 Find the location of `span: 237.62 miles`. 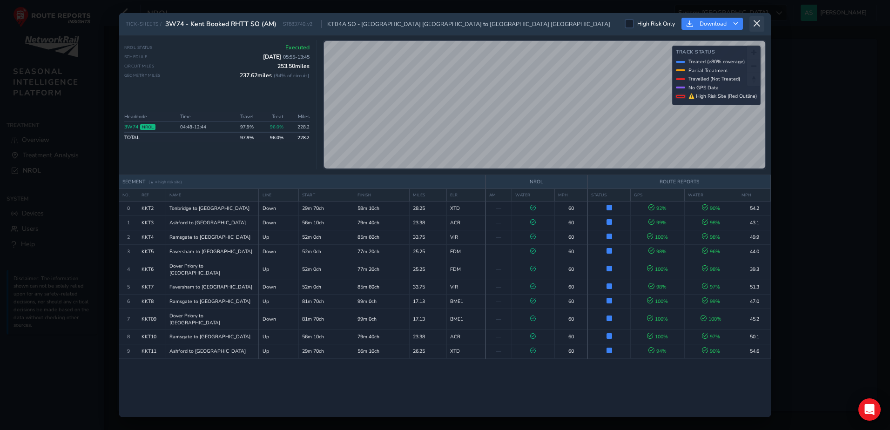

span: 237.62 miles is located at coordinates (275, 75).